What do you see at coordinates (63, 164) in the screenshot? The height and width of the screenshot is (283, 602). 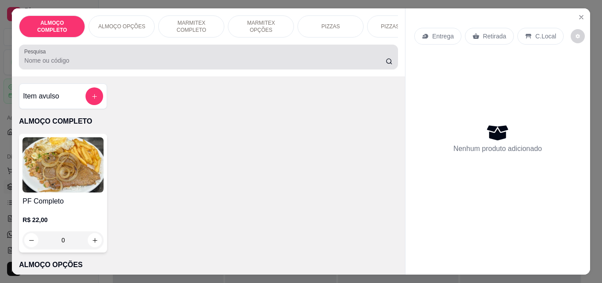 I see `img: product-image` at bounding box center [63, 164].